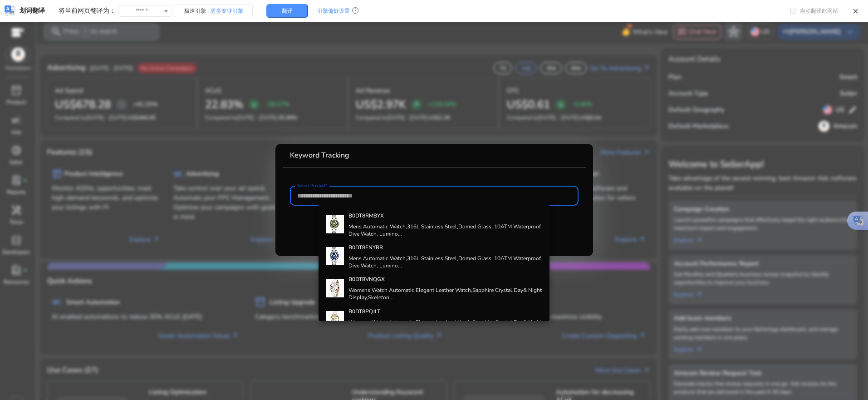  I want to click on b: Keyword Tracking, so click(320, 155).